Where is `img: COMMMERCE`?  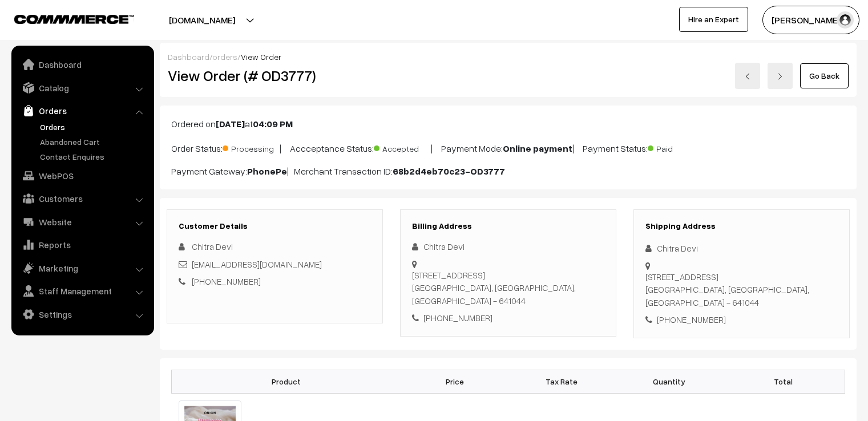
img: COMMMERCE is located at coordinates (74, 19).